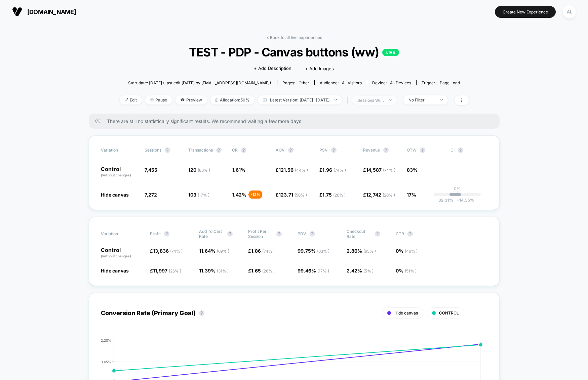  What do you see at coordinates (381, 170) in the screenshot?
I see `span: 14,587` at bounding box center [381, 170].